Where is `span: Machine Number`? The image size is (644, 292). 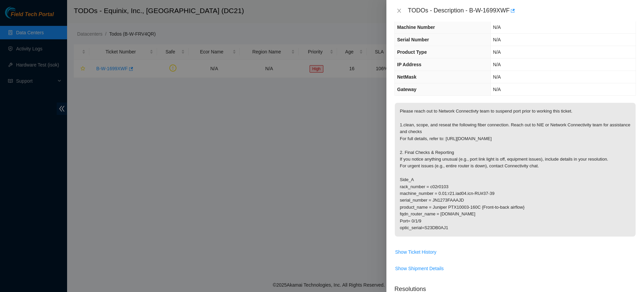
span: Machine Number is located at coordinates (416, 27).